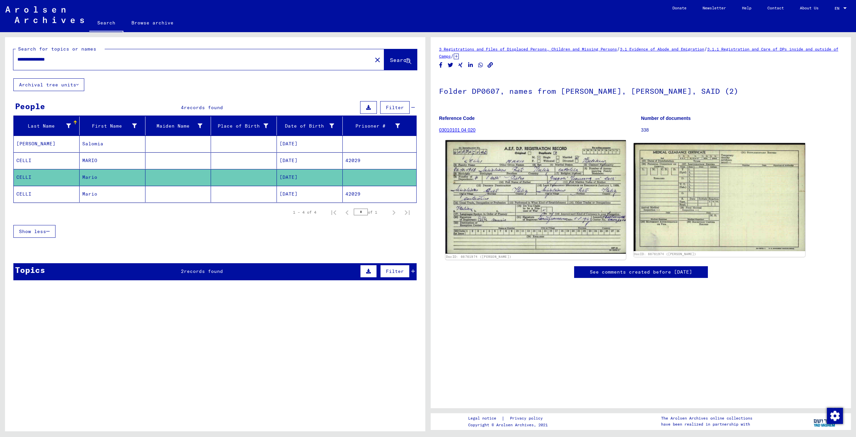  What do you see at coordinates (408, 212) in the screenshot?
I see `button: Last page` at bounding box center [408, 212].